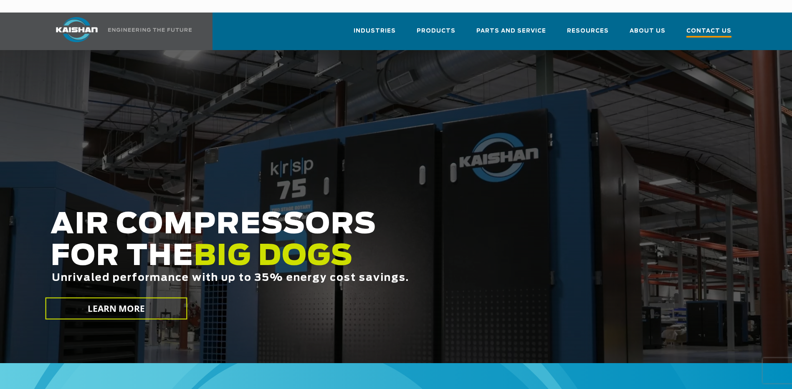  I want to click on span: Resources, so click(588, 31).